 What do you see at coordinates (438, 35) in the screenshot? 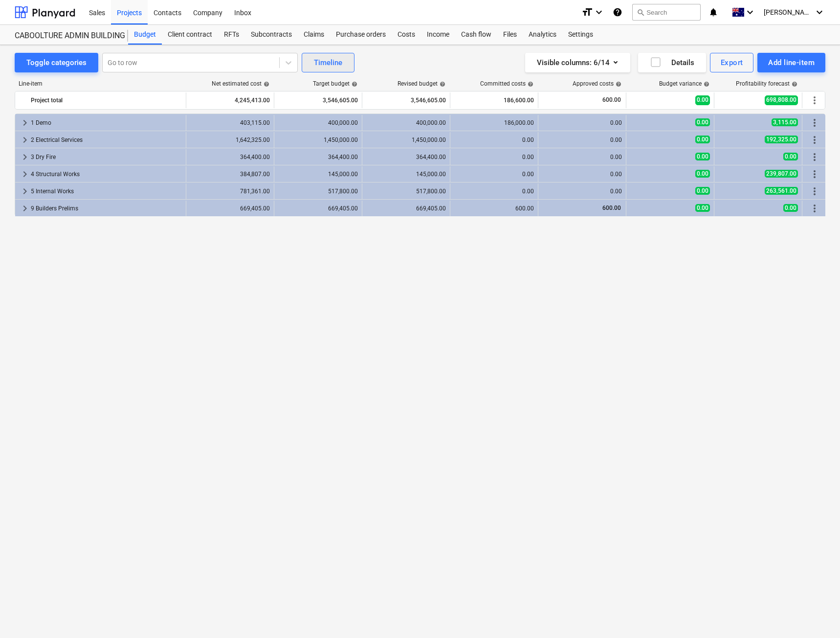
I see `a: Income` at bounding box center [438, 35].